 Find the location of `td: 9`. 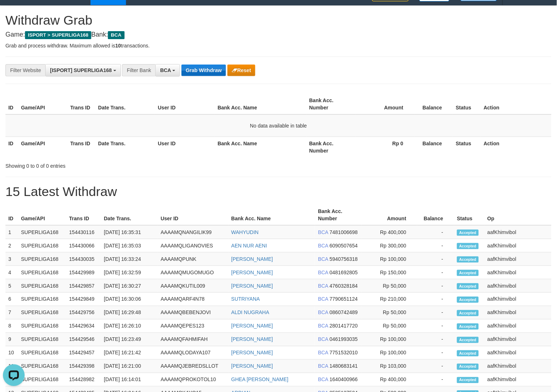

td: 9 is located at coordinates (11, 339).